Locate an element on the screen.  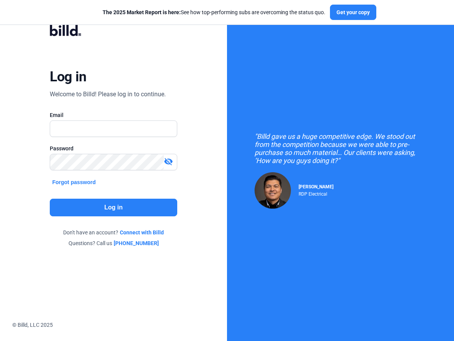
button: Get your copy is located at coordinates (353, 12).